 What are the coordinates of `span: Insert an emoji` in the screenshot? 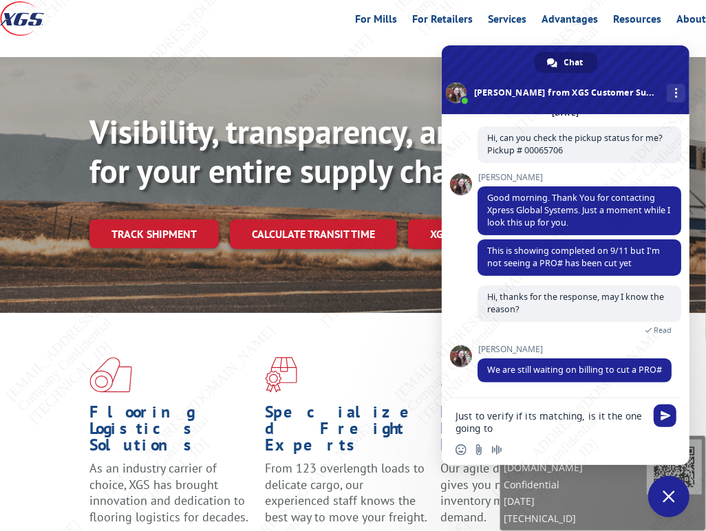 It's located at (461, 450).